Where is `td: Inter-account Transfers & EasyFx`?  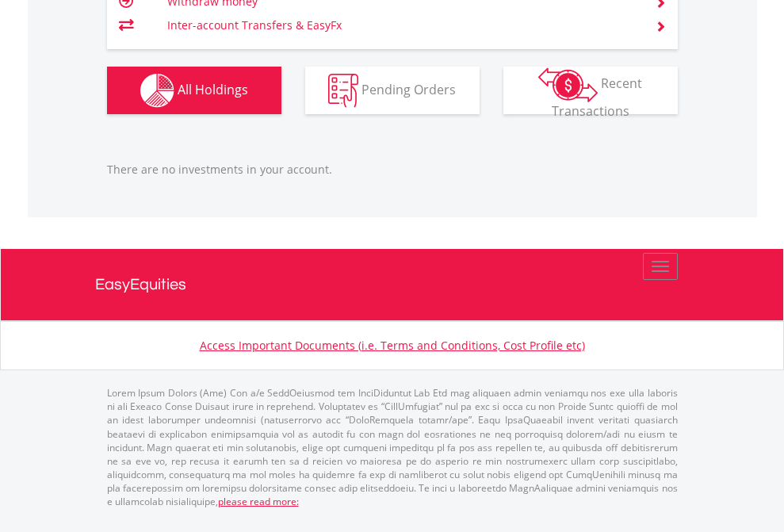 td: Inter-account Transfers & EasyFx is located at coordinates (401, 25).